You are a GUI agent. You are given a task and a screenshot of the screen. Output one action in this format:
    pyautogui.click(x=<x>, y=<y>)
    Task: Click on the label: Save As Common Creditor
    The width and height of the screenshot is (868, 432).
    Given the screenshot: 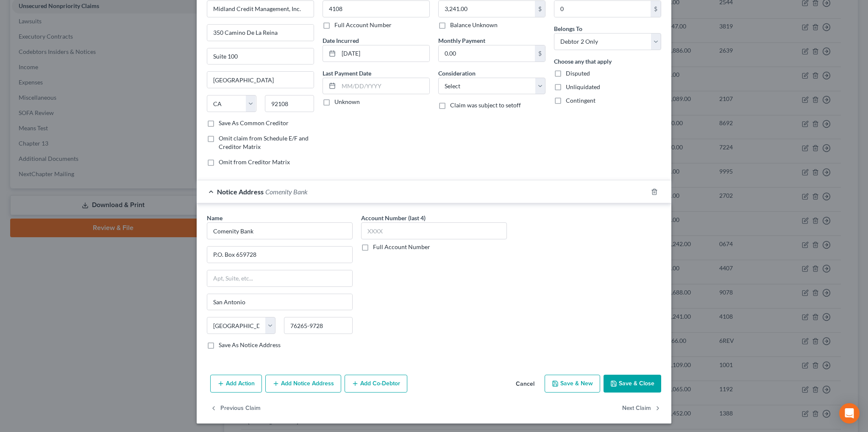 What is the action you would take?
    pyautogui.click(x=253, y=123)
    